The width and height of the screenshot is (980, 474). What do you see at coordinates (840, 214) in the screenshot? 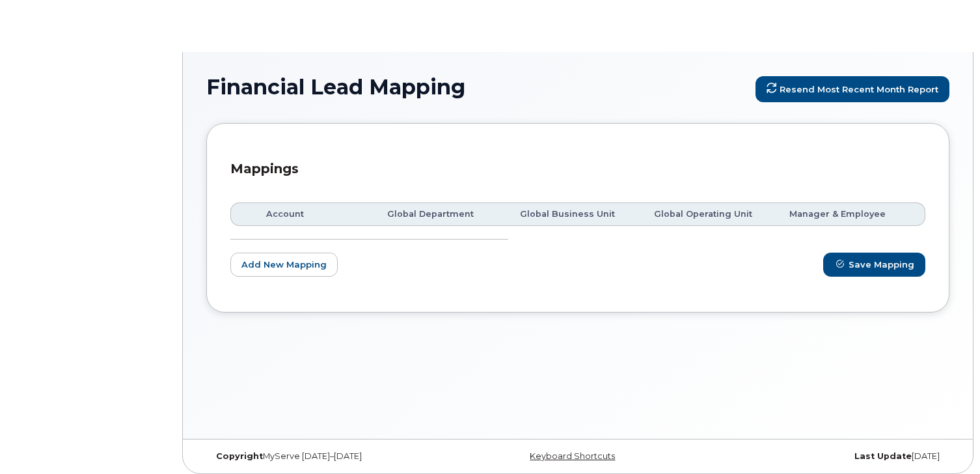
I see `th: Manager & Employee` at bounding box center [840, 214].